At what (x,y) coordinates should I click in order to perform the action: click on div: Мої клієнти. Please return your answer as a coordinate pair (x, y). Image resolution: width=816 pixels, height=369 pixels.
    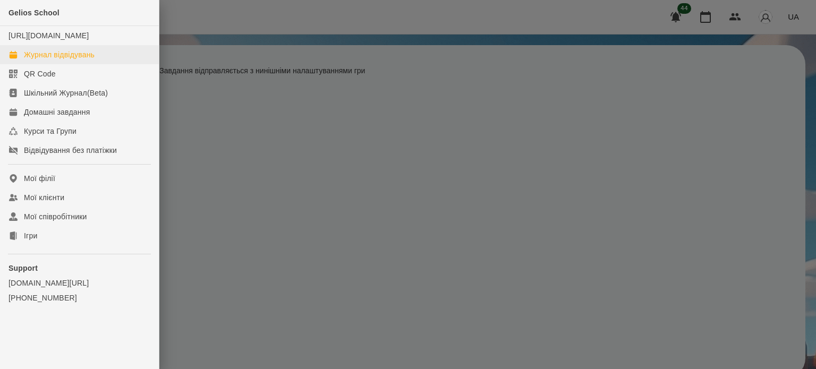
    Looking at the image, I should click on (44, 198).